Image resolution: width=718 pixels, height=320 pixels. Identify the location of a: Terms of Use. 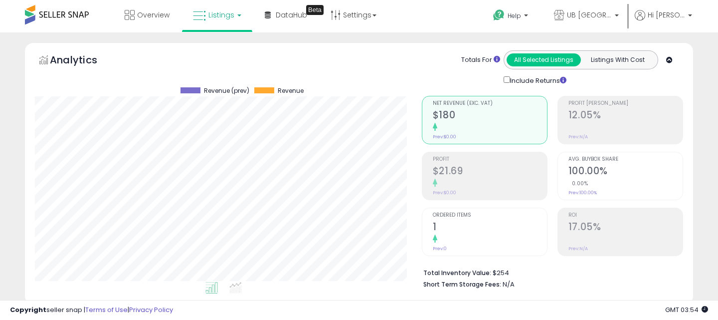
(106, 309).